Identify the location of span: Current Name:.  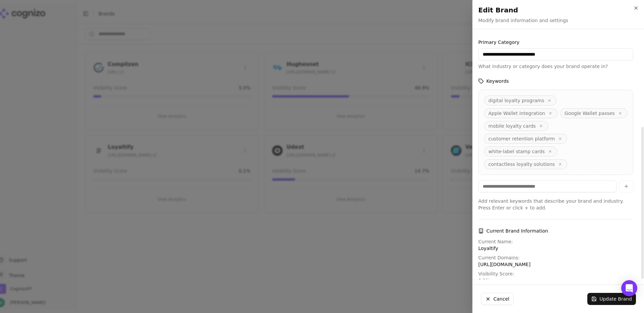
(495, 242).